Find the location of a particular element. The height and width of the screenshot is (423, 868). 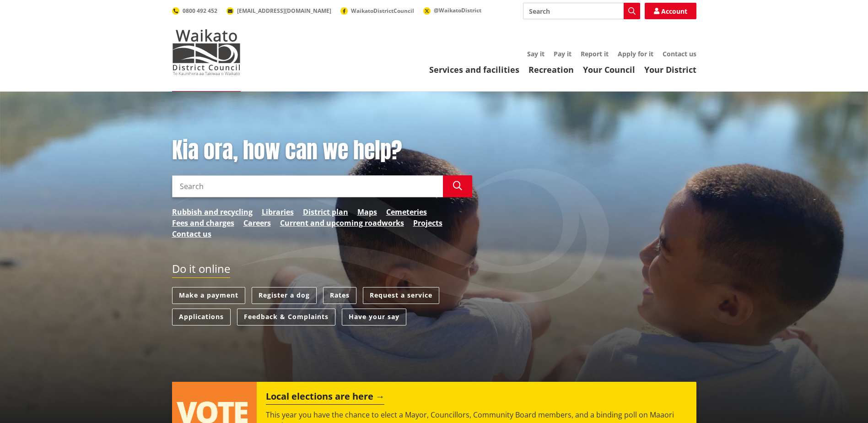

a: Services and facilities is located at coordinates (474, 69).